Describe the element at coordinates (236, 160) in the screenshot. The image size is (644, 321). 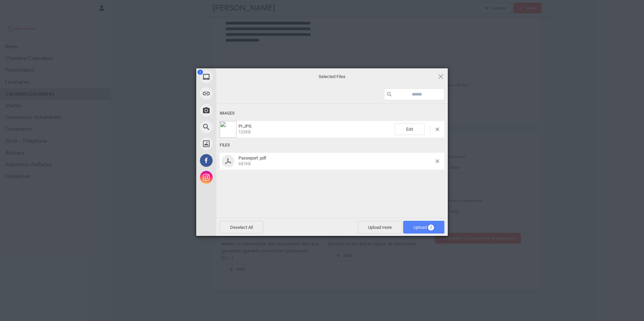
I see `div: Facebook` at that location.